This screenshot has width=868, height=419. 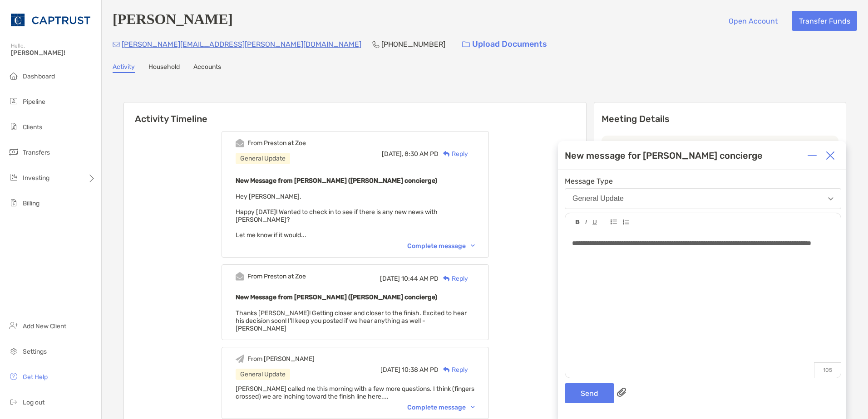 I want to click on img: Phone Icon, so click(x=375, y=45).